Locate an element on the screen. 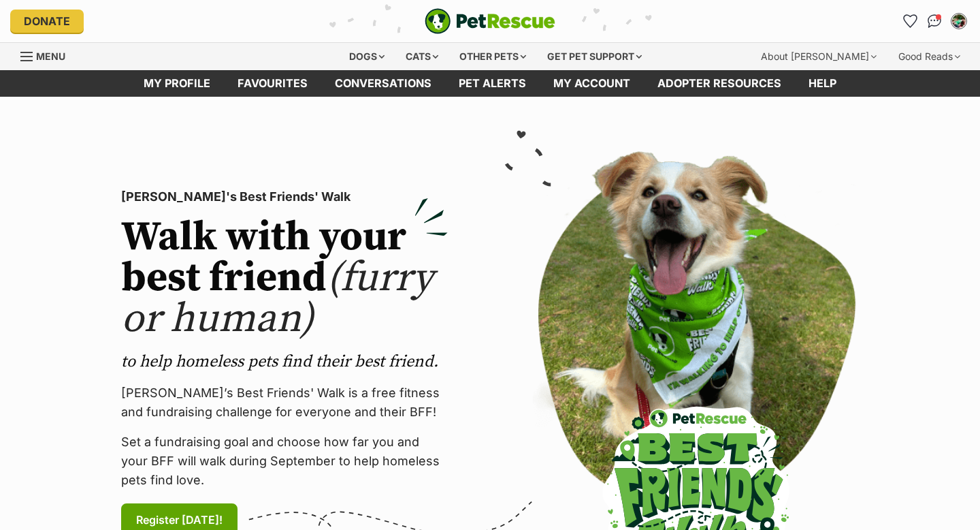  span: Menu is located at coordinates (51, 56).